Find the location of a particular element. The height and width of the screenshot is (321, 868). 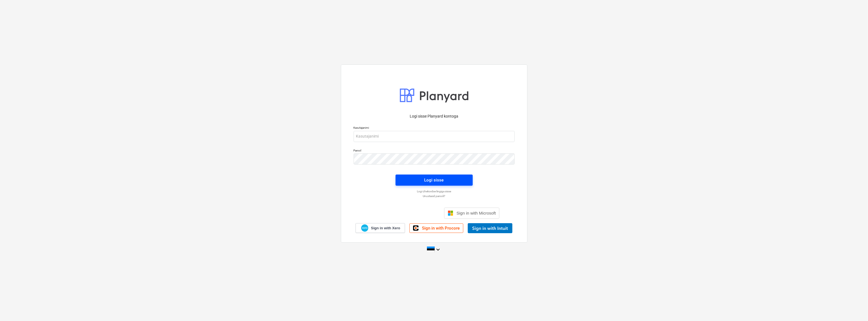

a: Sign in with Xero is located at coordinates (380, 227).